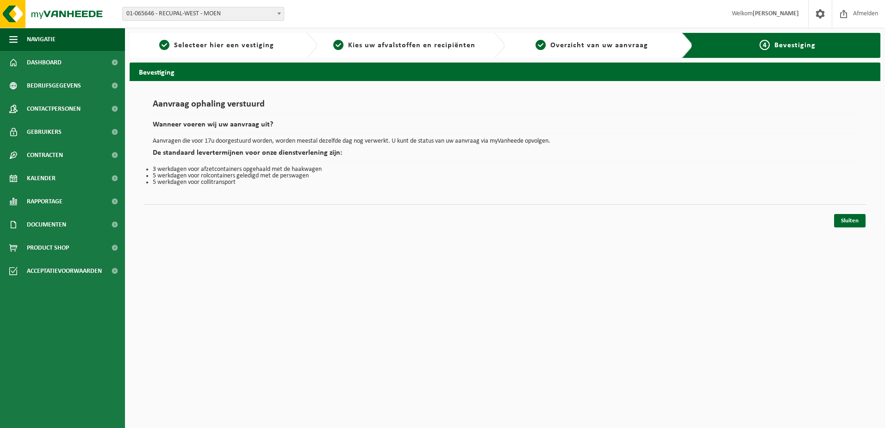 The image size is (885, 428). What do you see at coordinates (505, 71) in the screenshot?
I see `h2: Bevestiging` at bounding box center [505, 71].